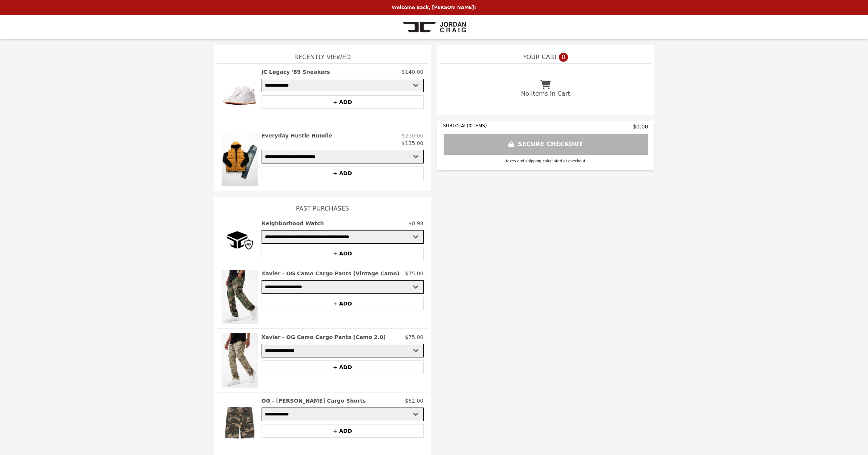 This screenshot has height=455, width=868. What do you see at coordinates (413, 143) in the screenshot?
I see `p: $135.00` at bounding box center [413, 143].